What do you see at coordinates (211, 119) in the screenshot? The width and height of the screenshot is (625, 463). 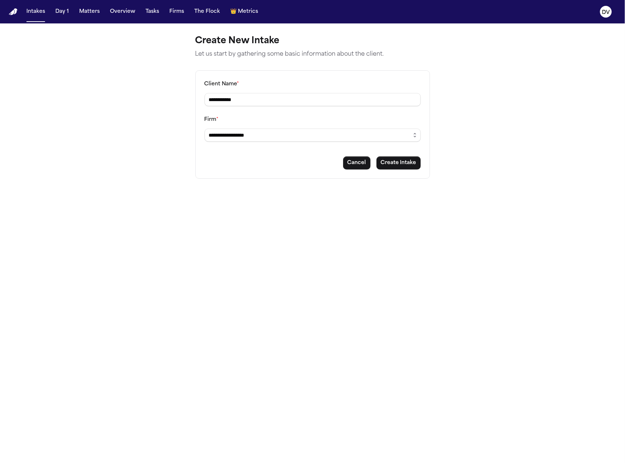 I see `label: Firm` at bounding box center [211, 119].